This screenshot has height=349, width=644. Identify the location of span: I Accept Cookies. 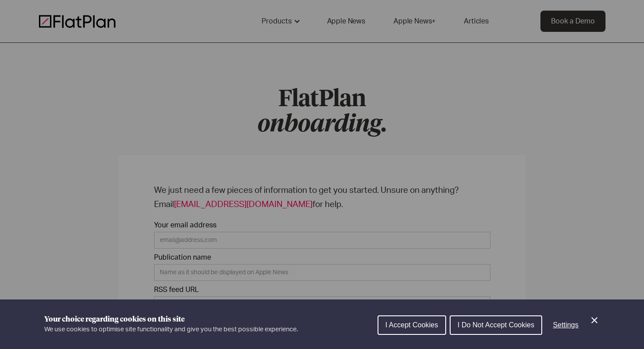
(411, 325).